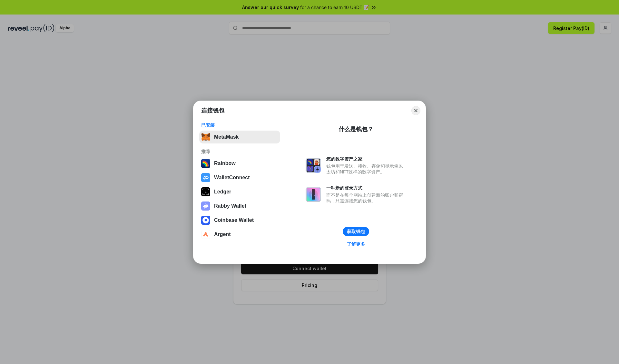  Describe the element at coordinates (206, 137) in the screenshot. I see `img: svg+xml,%3Csvg%20fill%3D%22none%22%20height%3D%2233%22%20viewBox%3D%220%200%2035%2033%22%20width%...` at that location.